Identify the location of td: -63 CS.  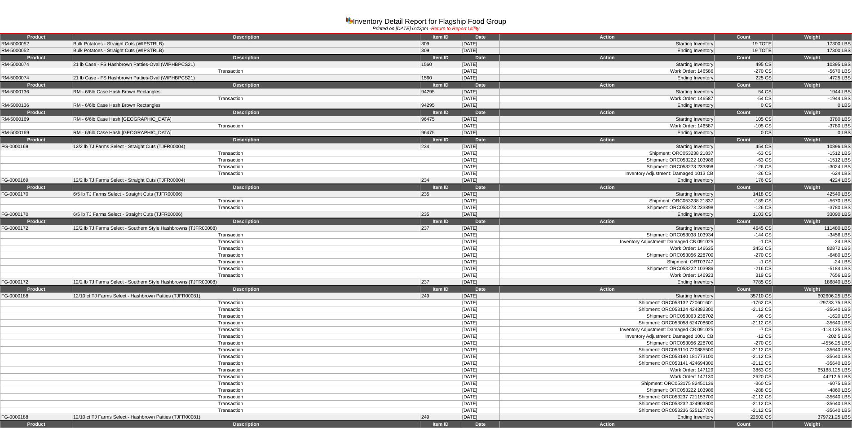
(744, 154).